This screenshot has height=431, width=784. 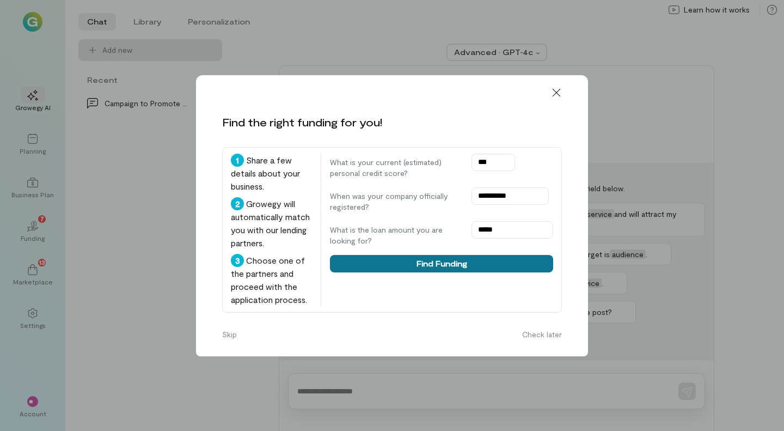 What do you see at coordinates (271, 280) in the screenshot?
I see `div: Choose one of the partners and proceed with the application process.` at bounding box center [271, 280].